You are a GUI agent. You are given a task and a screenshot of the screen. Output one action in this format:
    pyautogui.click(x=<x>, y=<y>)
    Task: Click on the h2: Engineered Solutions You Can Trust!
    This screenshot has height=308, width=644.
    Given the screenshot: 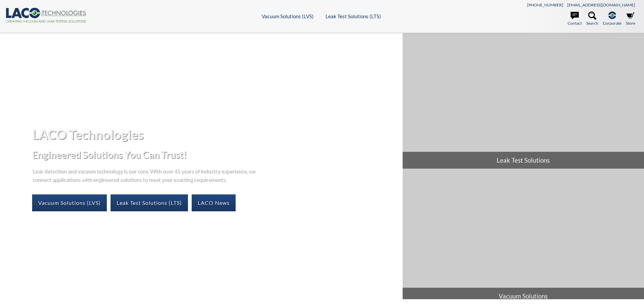 What is the action you would take?
    pyautogui.click(x=214, y=155)
    